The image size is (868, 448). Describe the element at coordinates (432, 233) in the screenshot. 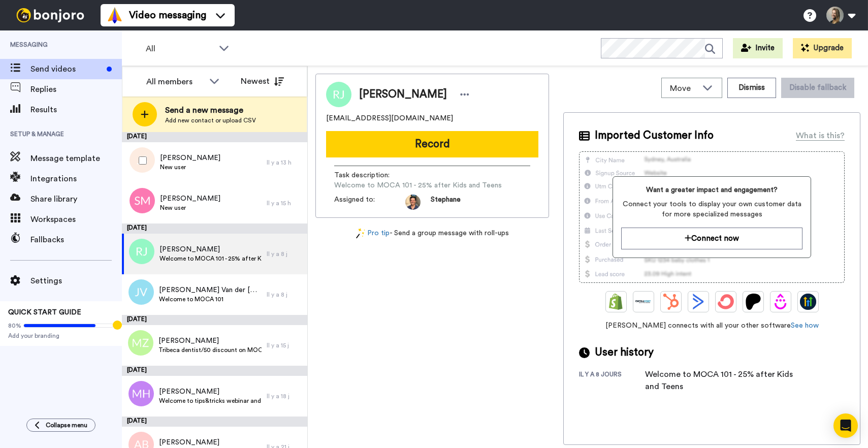

I see `div: - Send a group message with roll-ups` at that location.